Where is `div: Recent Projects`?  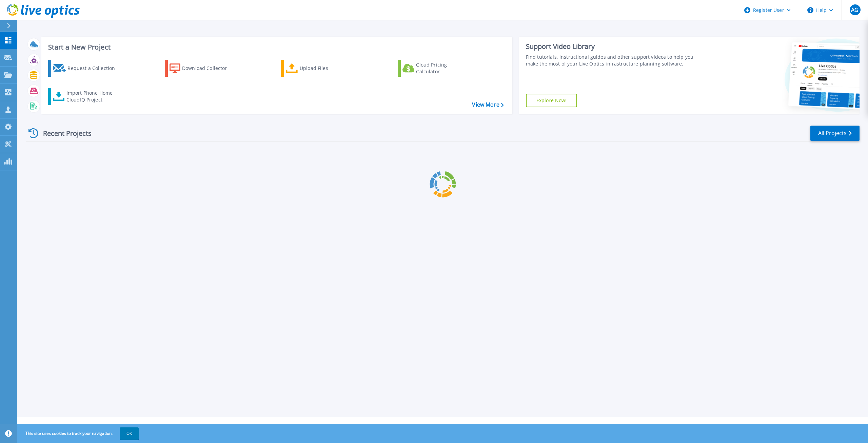
div: Recent Projects is located at coordinates (64, 133).